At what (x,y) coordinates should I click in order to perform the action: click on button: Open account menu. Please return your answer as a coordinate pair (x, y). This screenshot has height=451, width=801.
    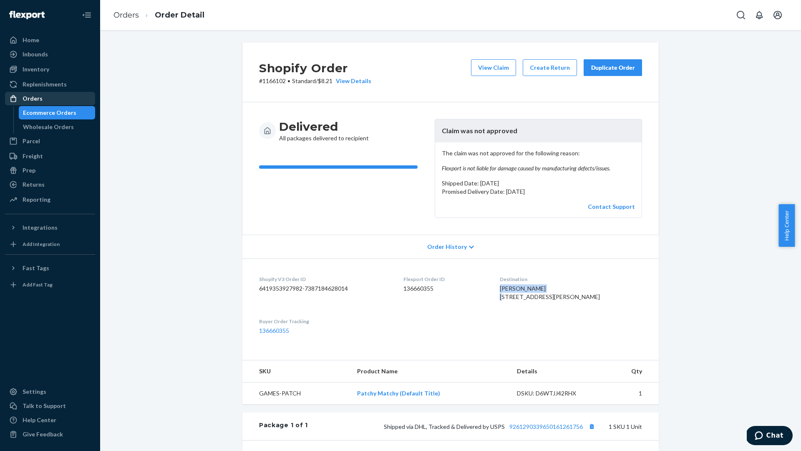
    Looking at the image, I should click on (778, 15).